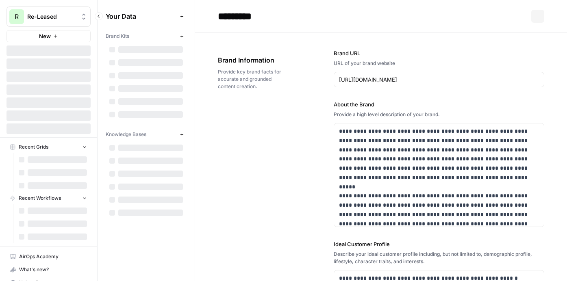 Image resolution: width=567 pixels, height=281 pixels. What do you see at coordinates (439, 53) in the screenshot?
I see `label: Brand URL` at bounding box center [439, 53].